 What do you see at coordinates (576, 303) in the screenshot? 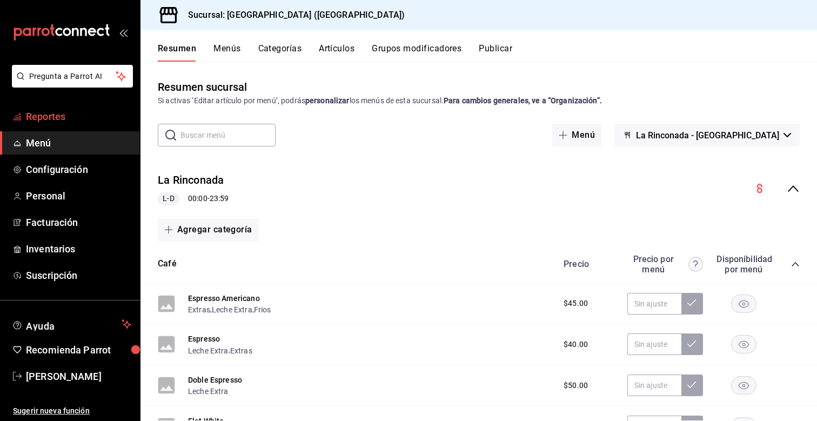
I see `span: $45.00` at bounding box center [576, 303].